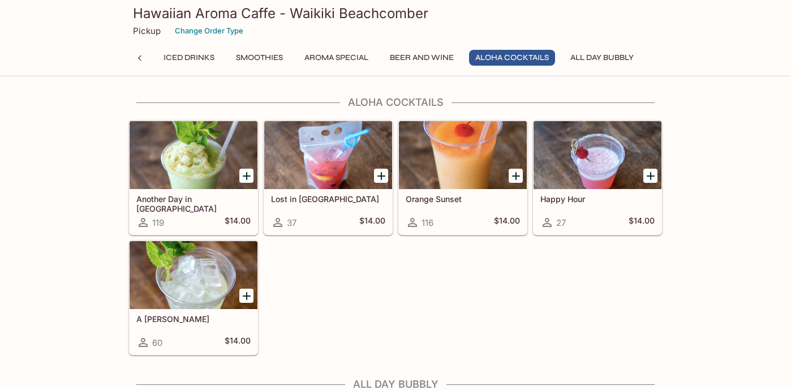 The image size is (791, 390). Describe the element at coordinates (189, 58) in the screenshot. I see `button: Iced Drinks` at that location.